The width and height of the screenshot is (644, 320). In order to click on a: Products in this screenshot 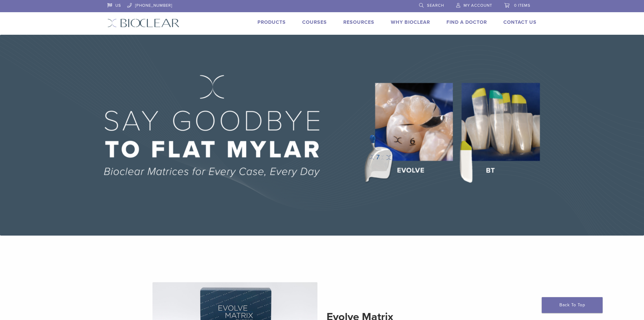, I will do `click(272, 22)`.